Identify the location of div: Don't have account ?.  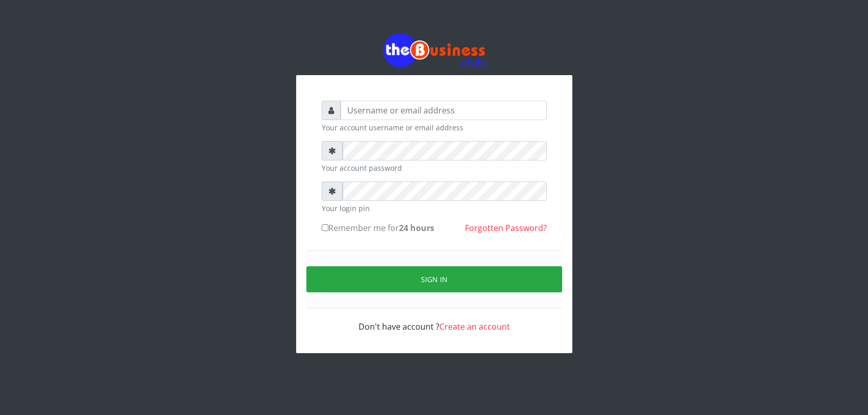
(434, 320).